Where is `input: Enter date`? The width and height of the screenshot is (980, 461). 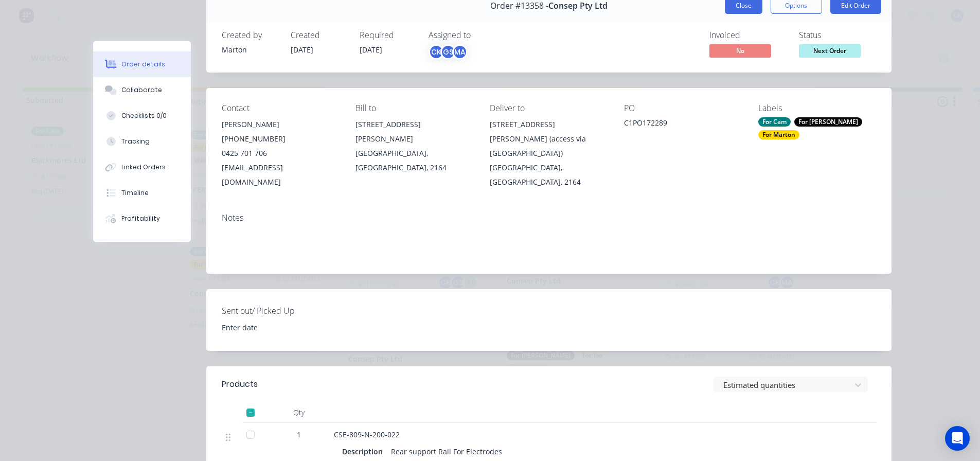 input: Enter date is located at coordinates (278, 328).